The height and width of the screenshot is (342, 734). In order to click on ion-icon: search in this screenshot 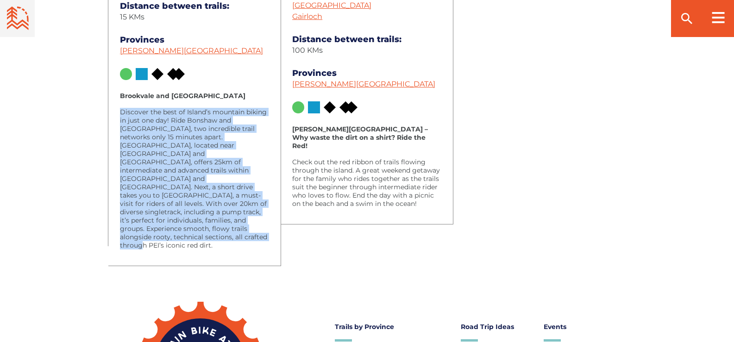, I will do `click(687, 19)`.